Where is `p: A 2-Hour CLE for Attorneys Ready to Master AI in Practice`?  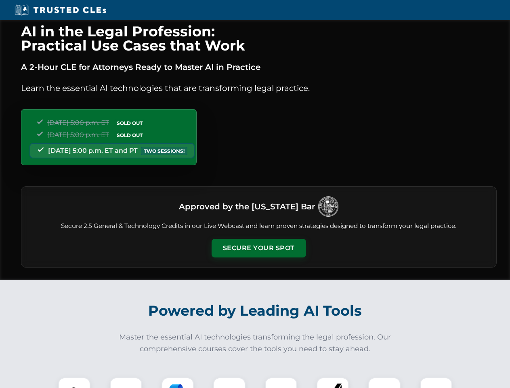 p: A 2-Hour CLE for Attorneys Ready to Master AI in Practice is located at coordinates (259, 67).